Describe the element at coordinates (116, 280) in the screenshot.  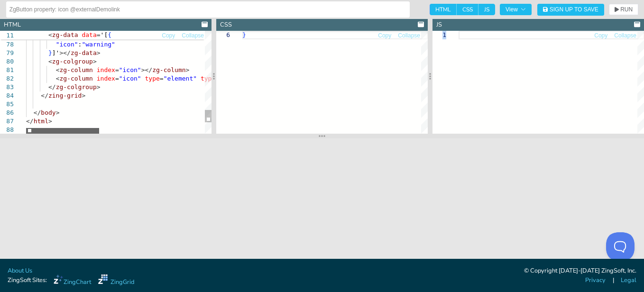
I see `a: ZingGrid` at that location.